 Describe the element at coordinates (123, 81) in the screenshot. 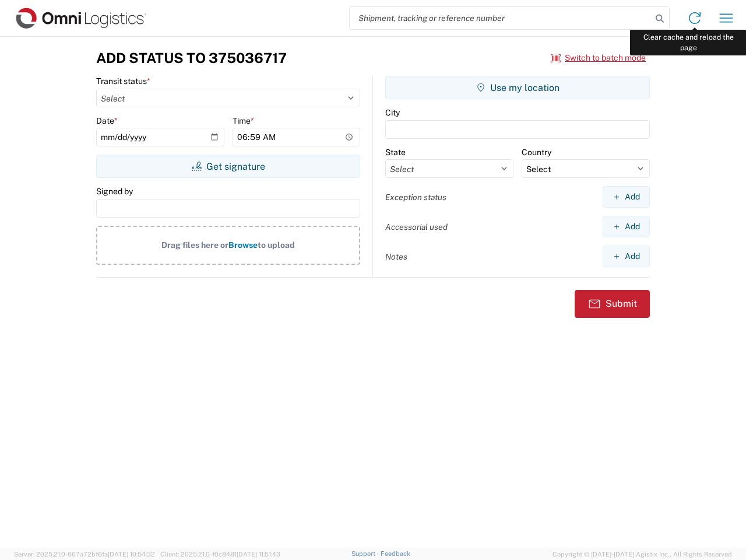

I see `label: Transit status` at that location.